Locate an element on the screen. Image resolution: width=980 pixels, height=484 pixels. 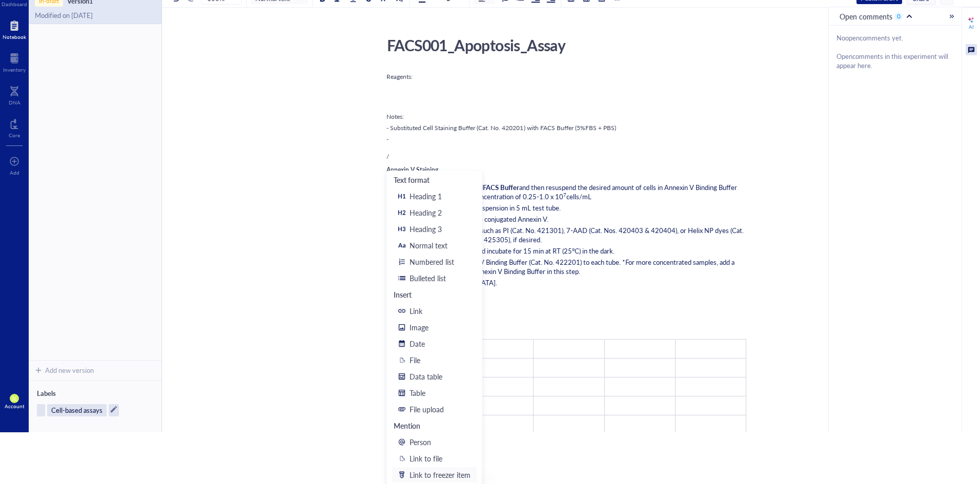
span: - Substituted Cell Staining Buffer (Cat. No. 420201) with FACS Buffer (5%FBS + PBS) is located at coordinates (502, 128).